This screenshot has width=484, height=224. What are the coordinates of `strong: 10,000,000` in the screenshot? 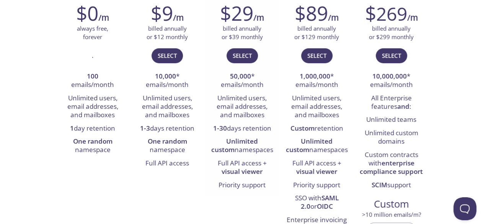 It's located at (390, 76).